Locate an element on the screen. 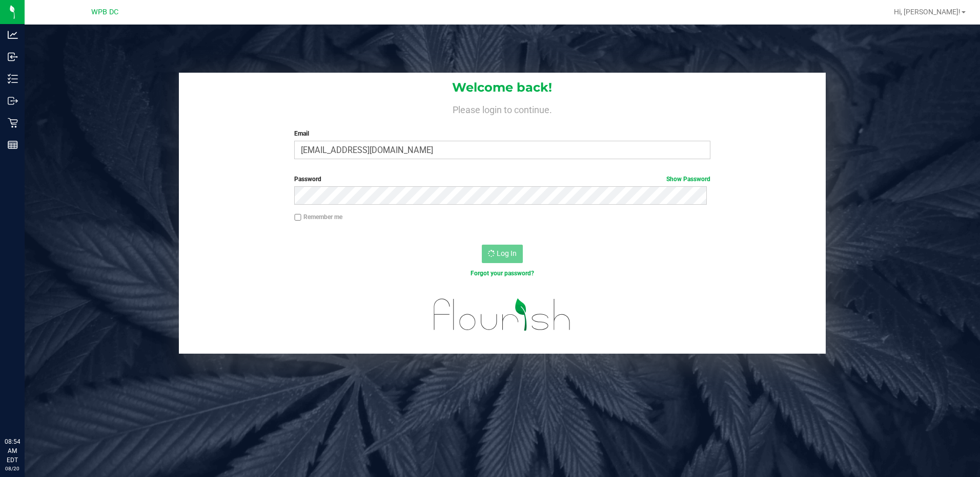 The image size is (980, 477). a: Show Password is located at coordinates (689, 180).